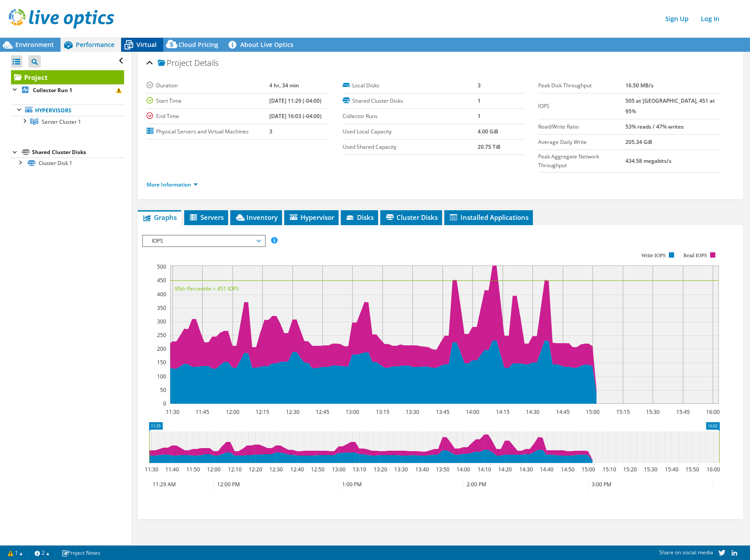 The height and width of the screenshot is (560, 750). Describe the element at coordinates (161, 266) in the screenshot. I see `text: 500` at that location.